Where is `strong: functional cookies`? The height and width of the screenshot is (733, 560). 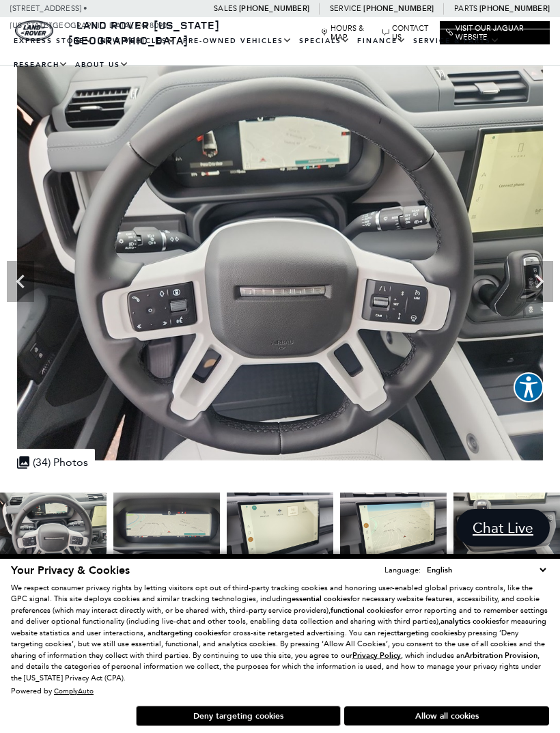
strong: functional cookies is located at coordinates (362, 610).